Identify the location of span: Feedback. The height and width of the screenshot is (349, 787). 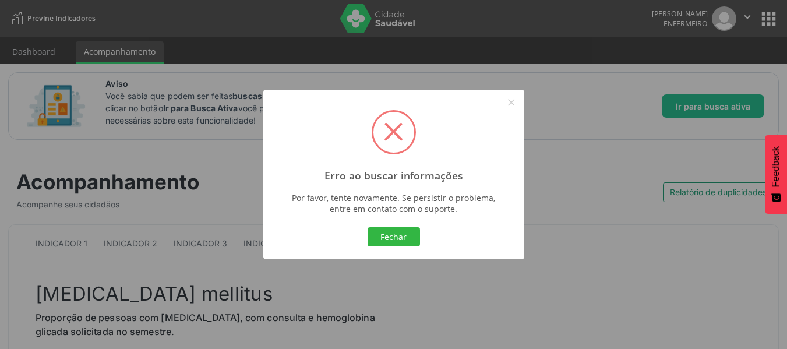
(776, 167).